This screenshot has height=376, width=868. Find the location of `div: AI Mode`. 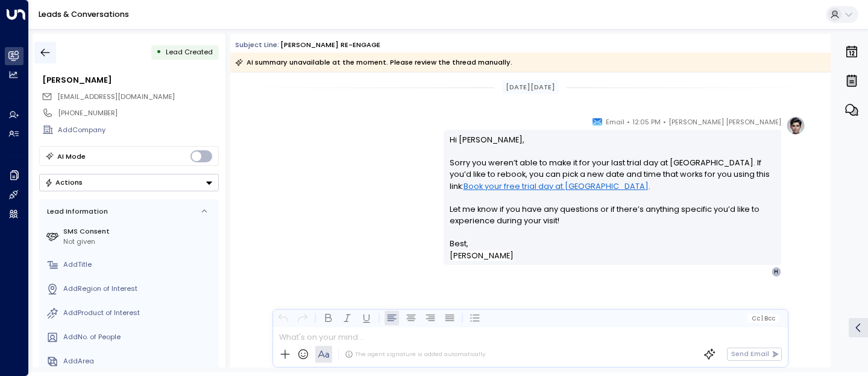

div: AI Mode is located at coordinates (71, 157).